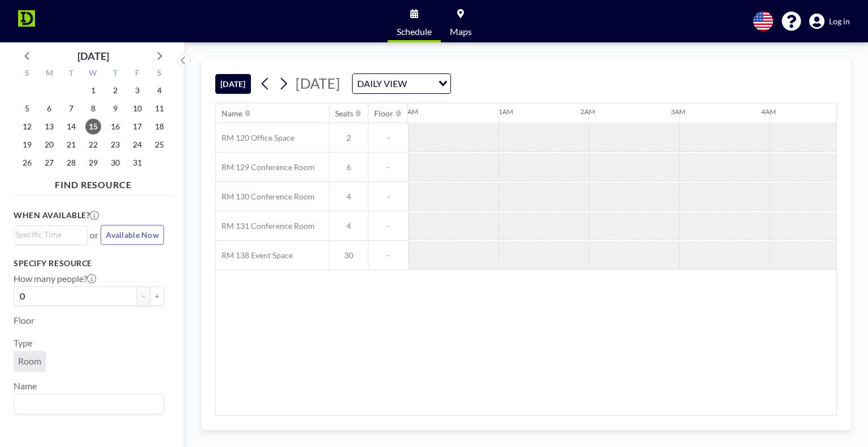 This screenshot has height=447, width=868. What do you see at coordinates (22, 343) in the screenshot?
I see `label: Type` at bounding box center [22, 343].